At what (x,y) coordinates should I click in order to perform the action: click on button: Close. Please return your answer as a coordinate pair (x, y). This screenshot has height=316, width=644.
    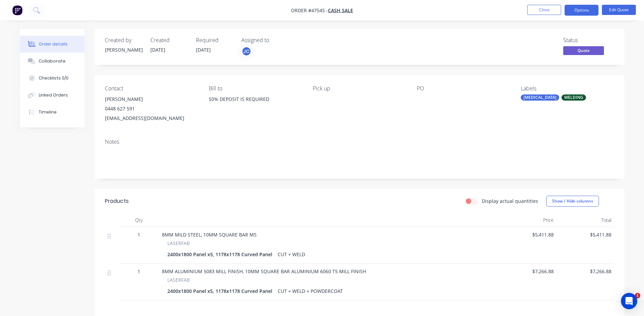
    Looking at the image, I should click on (544, 10).